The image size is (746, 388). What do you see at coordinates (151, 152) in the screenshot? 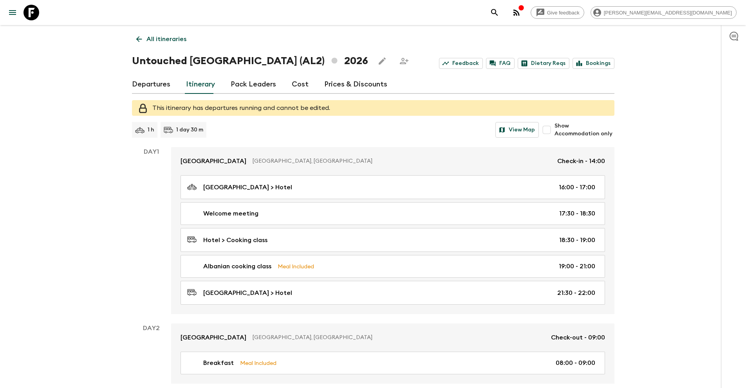
I see `p: Day 1` at bounding box center [151, 152].